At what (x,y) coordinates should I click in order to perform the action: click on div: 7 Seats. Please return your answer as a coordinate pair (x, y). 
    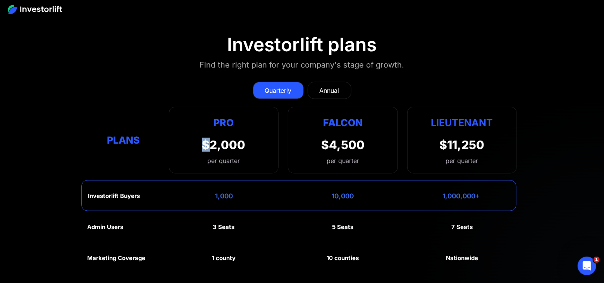
    Looking at the image, I should click on (462, 227).